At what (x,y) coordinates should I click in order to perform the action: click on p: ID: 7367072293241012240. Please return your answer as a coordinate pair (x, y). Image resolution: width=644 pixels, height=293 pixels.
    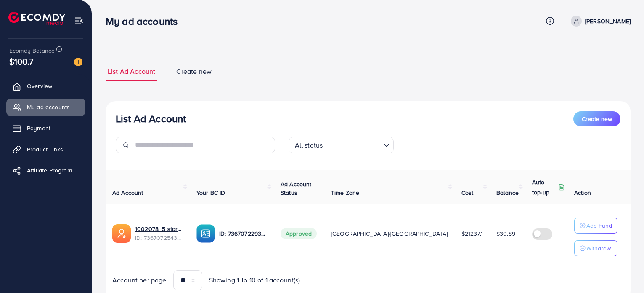
    Looking at the image, I should click on (243, 233).